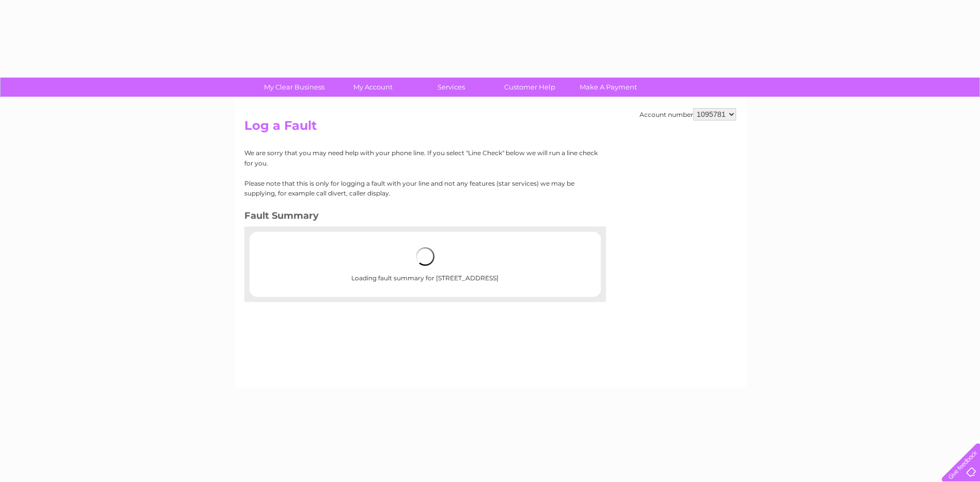 The image size is (980, 482). Describe the element at coordinates (529, 87) in the screenshot. I see `a: Customer Help` at that location.